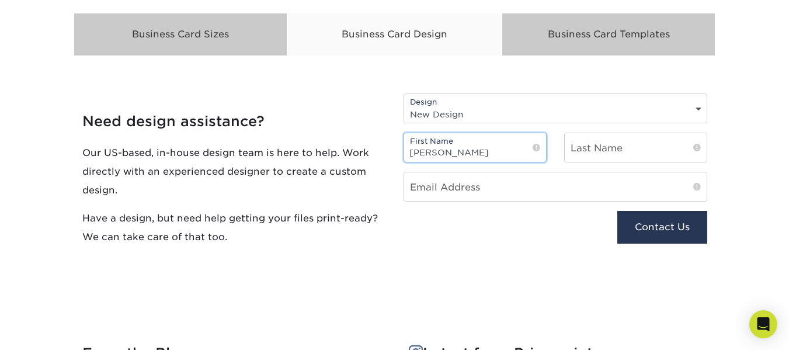  Describe the element at coordinates (764, 324) in the screenshot. I see `div: Open Intercom Messenger` at that location.